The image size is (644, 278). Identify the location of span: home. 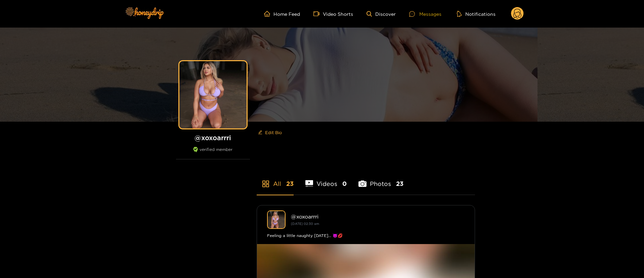
(269, 14).